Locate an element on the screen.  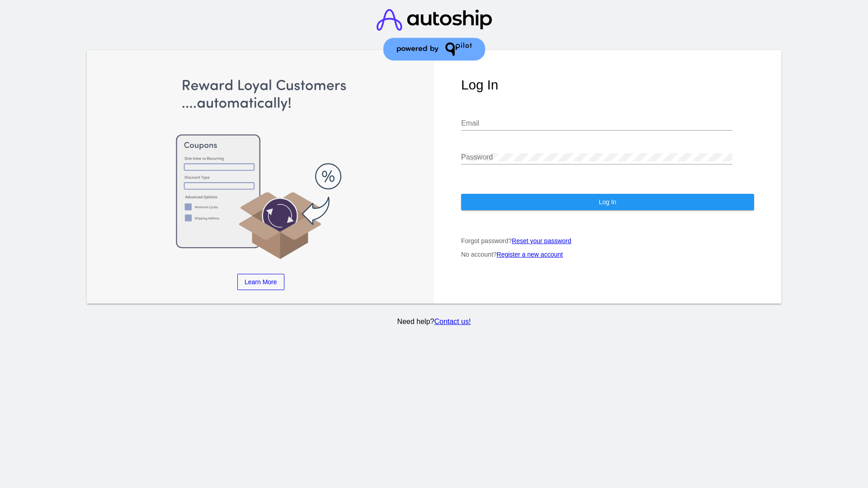
input: Email is located at coordinates (596, 123).